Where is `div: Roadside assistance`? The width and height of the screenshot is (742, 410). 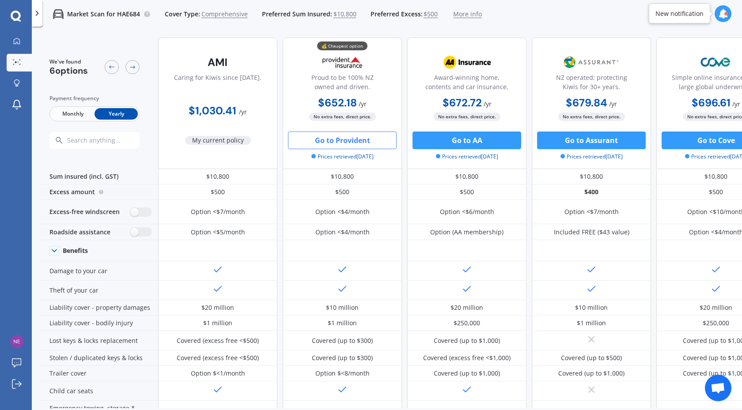
div: Roadside assistance is located at coordinates (98, 232).